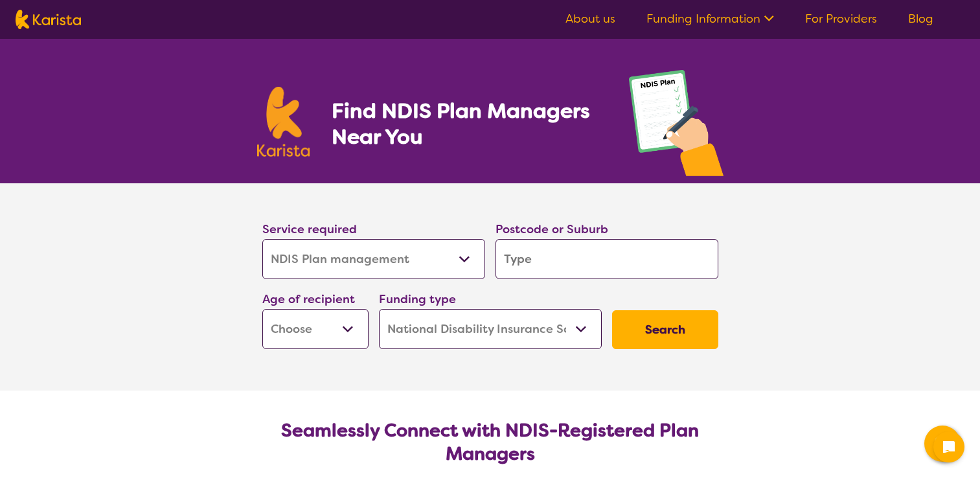  I want to click on a: About us, so click(590, 19).